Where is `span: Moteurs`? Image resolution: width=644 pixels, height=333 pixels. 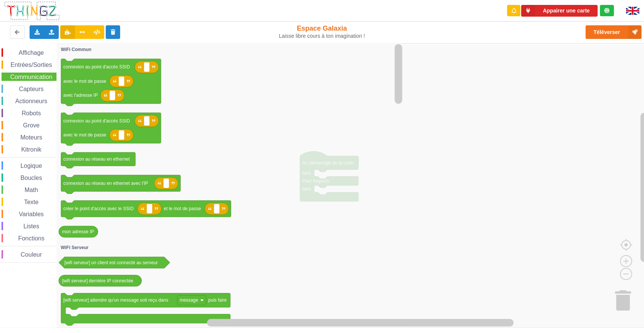 span: Moteurs is located at coordinates (31, 137).